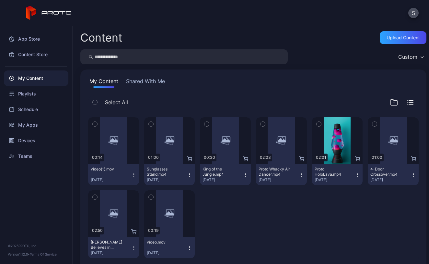 The height and width of the screenshot is (264, 429). I want to click on div: Upload Content, so click(403, 38).